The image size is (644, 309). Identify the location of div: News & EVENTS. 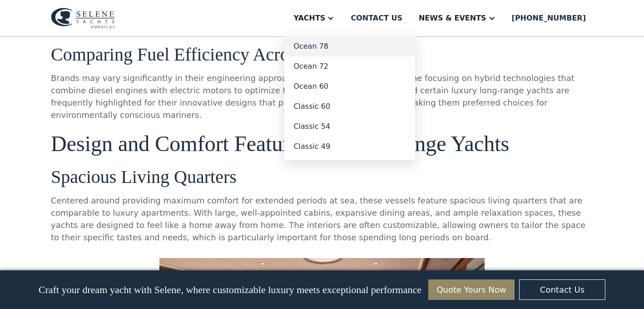
(453, 18).